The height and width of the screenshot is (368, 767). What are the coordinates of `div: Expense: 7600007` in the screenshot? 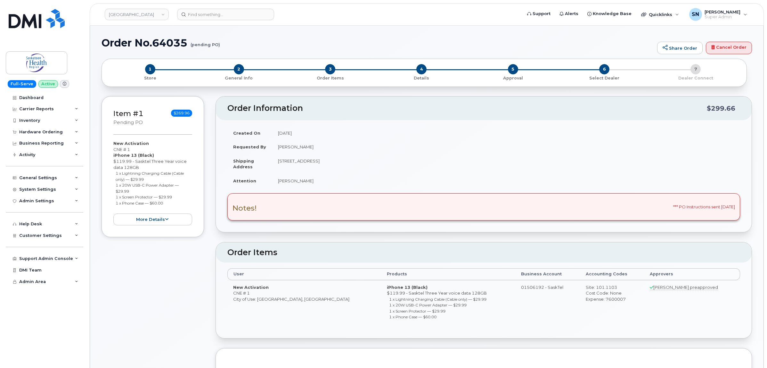 It's located at (612, 299).